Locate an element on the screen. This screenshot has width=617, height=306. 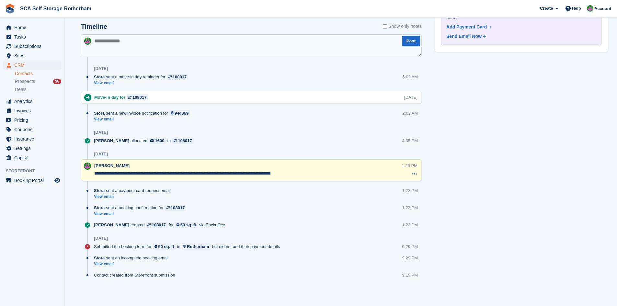
div: sent a new invoice notification for is located at coordinates (143, 113).